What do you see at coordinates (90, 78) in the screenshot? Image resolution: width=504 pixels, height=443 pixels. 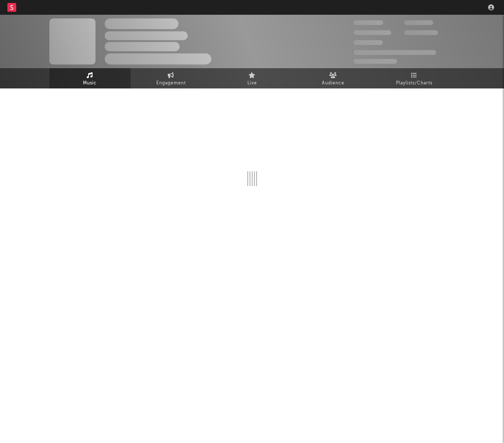 I see `a: Music` at bounding box center [90, 78].